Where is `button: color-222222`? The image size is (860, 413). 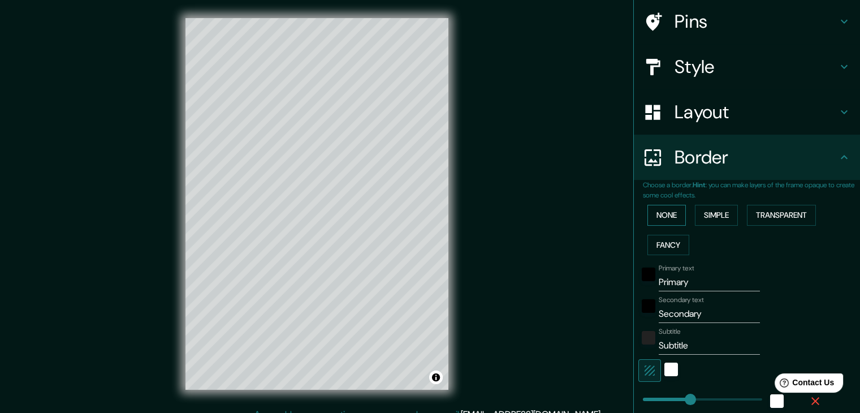 button: color-222222 is located at coordinates (649, 338).